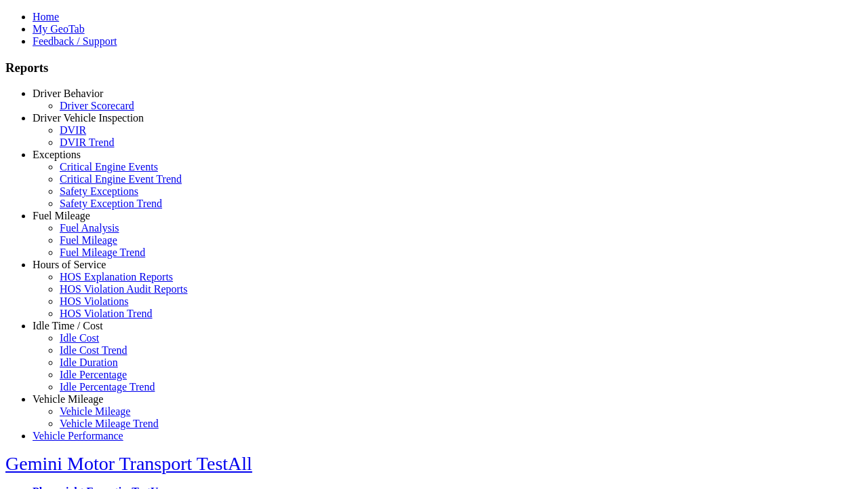 The height and width of the screenshot is (489, 868). I want to click on a: Idle Cost Trend, so click(94, 349).